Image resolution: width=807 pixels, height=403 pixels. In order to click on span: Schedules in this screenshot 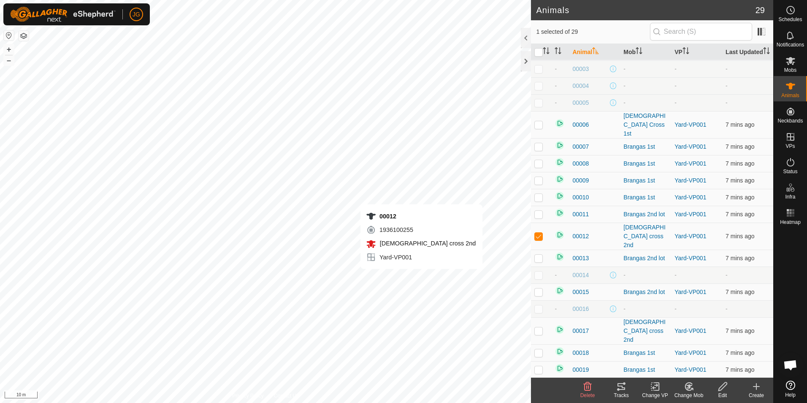, I will do `click(790, 19)`.